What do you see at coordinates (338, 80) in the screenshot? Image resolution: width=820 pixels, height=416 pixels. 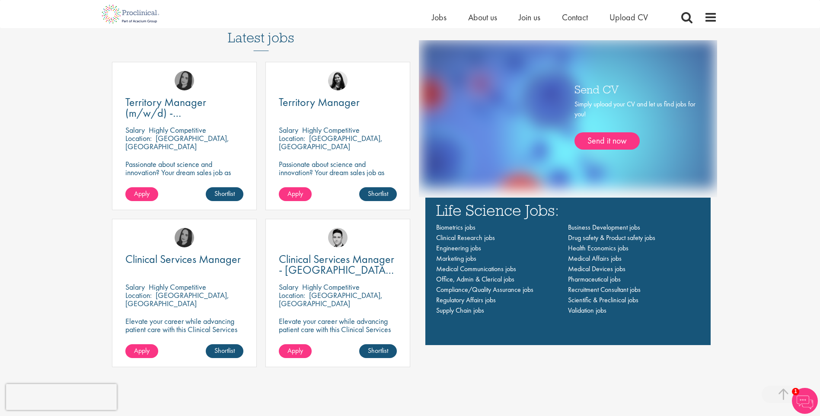 I see `img: Indre Stankeviciute` at bounding box center [338, 80].